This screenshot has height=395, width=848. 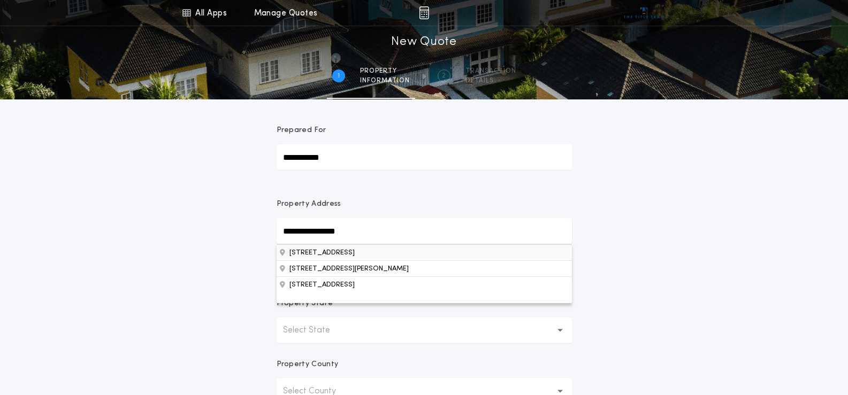 What do you see at coordinates (385, 71) in the screenshot?
I see `span: Property` at bounding box center [385, 71].